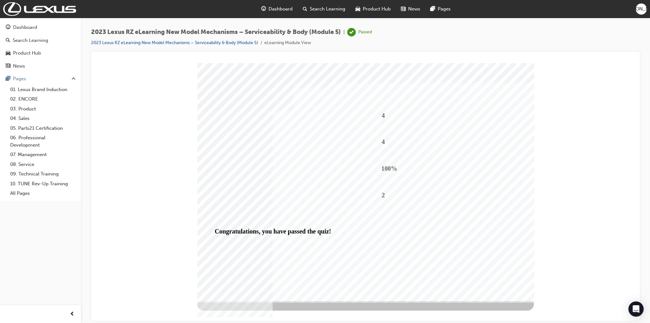 This screenshot has width=650, height=323. What do you see at coordinates (287, 43) in the screenshot?
I see `li: eLearning Module View` at bounding box center [287, 43].